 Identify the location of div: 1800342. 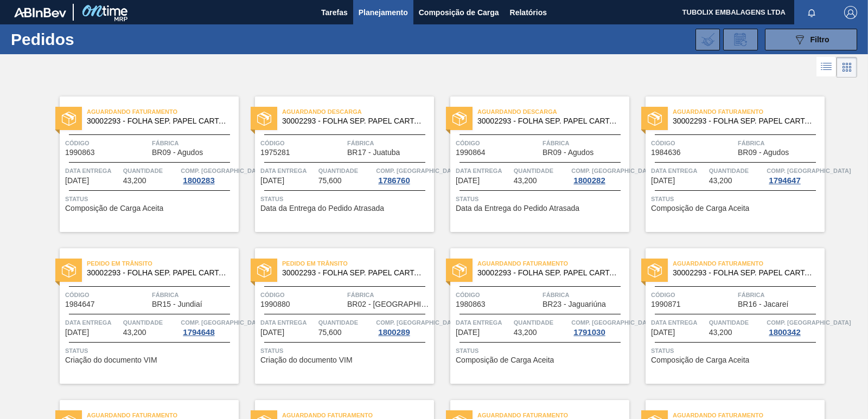
(785, 332).